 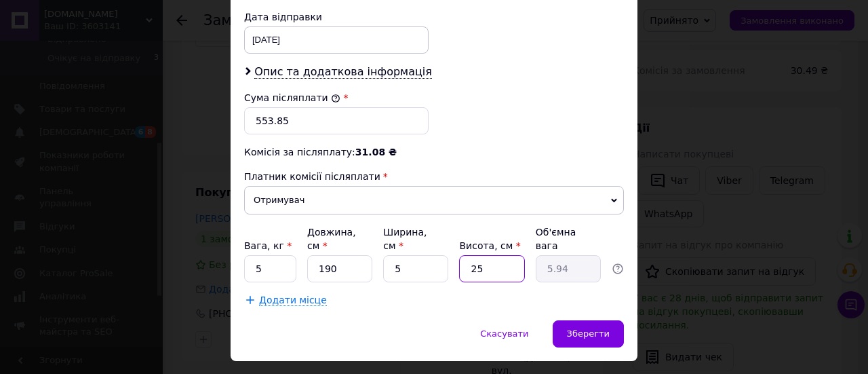 What do you see at coordinates (293, 98) in the screenshot?
I see `label: Сума післяплати` at bounding box center [293, 98].